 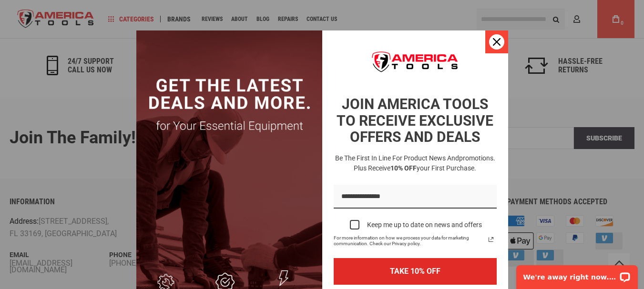 I want to click on span: For more information on how we process your data for marketing communication. Check our Privacy p..., so click(x=409, y=241).